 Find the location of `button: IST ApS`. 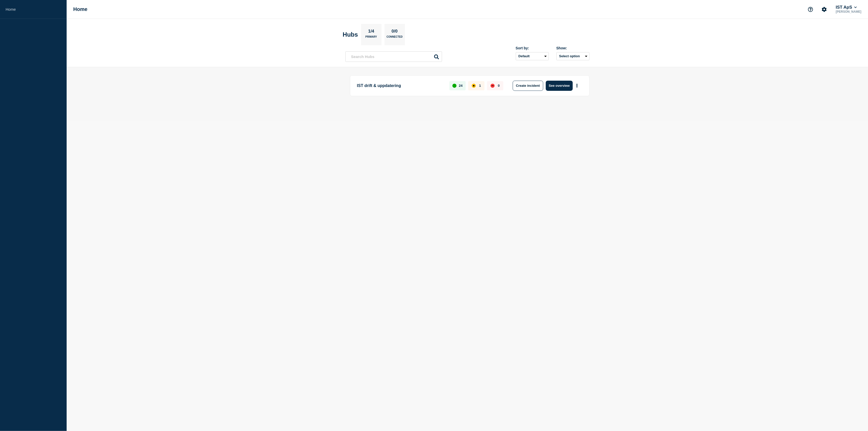

button: IST ApS is located at coordinates (846, 7).